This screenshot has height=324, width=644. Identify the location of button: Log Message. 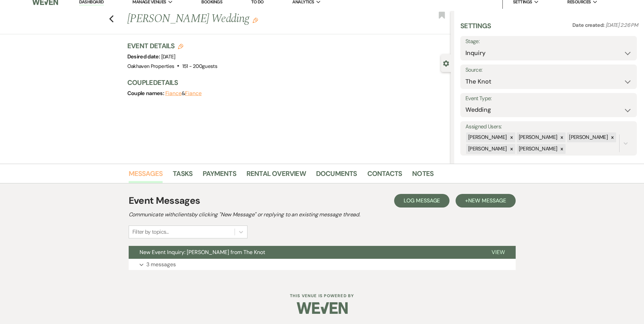
(422, 201).